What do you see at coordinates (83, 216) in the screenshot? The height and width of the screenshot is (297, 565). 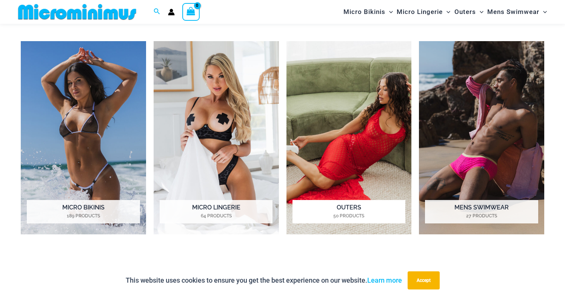 I see `mark: 189 Products` at bounding box center [83, 216].